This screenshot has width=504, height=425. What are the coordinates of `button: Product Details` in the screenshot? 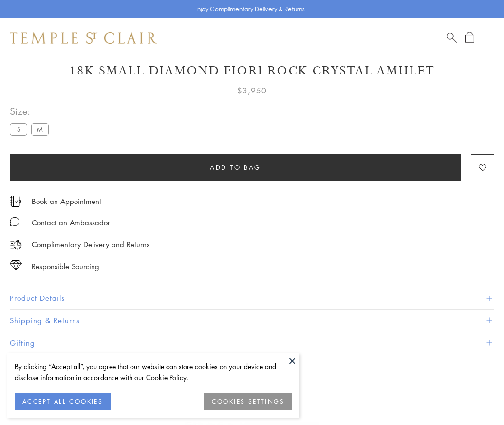 It's located at (252, 298).